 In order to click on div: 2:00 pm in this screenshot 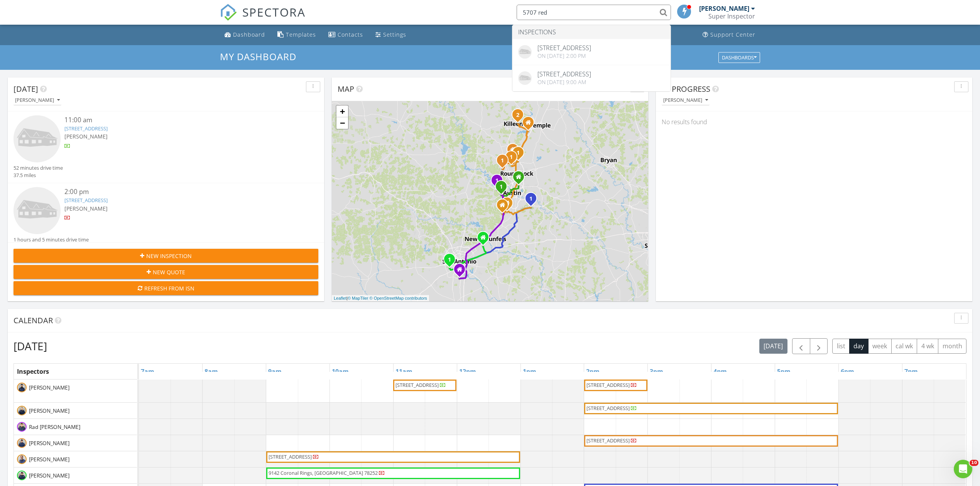, I will do `click(179, 192)`.